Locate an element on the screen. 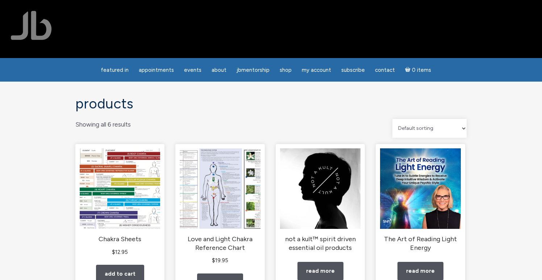  a: featured in is located at coordinates (114, 70).